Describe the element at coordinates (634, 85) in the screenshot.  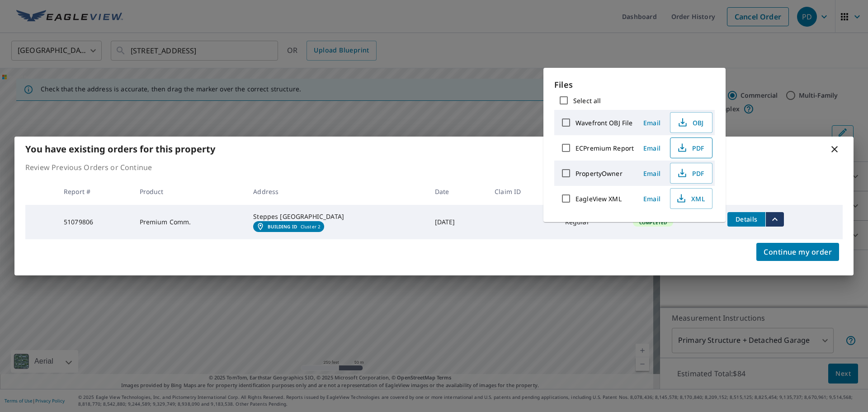
I see `p: Files` at that location.